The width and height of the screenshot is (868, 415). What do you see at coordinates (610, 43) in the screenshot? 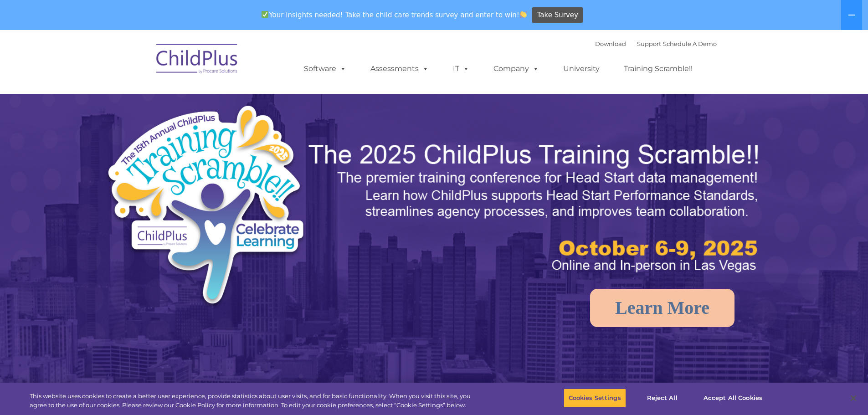
I see `a: Download` at bounding box center [610, 43].